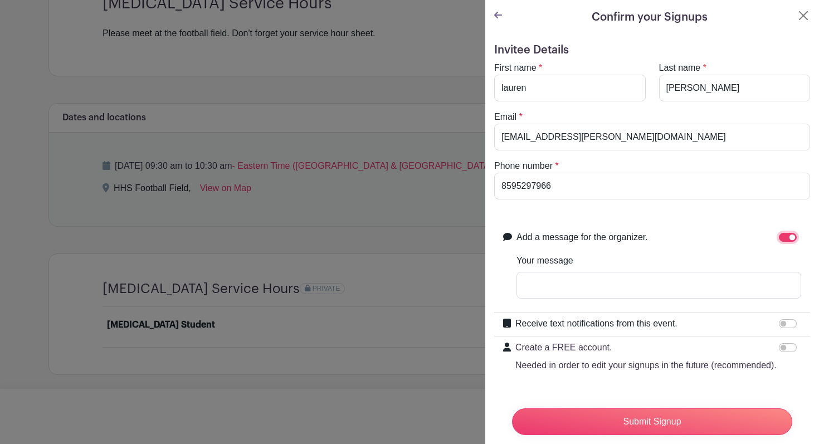 Image resolution: width=819 pixels, height=444 pixels. Describe the element at coordinates (523, 166) in the screenshot. I see `label: Phone number` at that location.